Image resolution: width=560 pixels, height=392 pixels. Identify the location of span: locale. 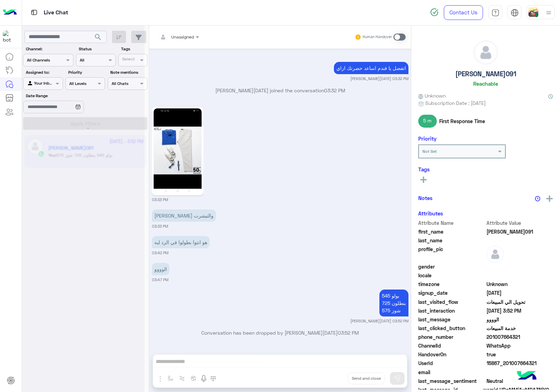
(451, 276).